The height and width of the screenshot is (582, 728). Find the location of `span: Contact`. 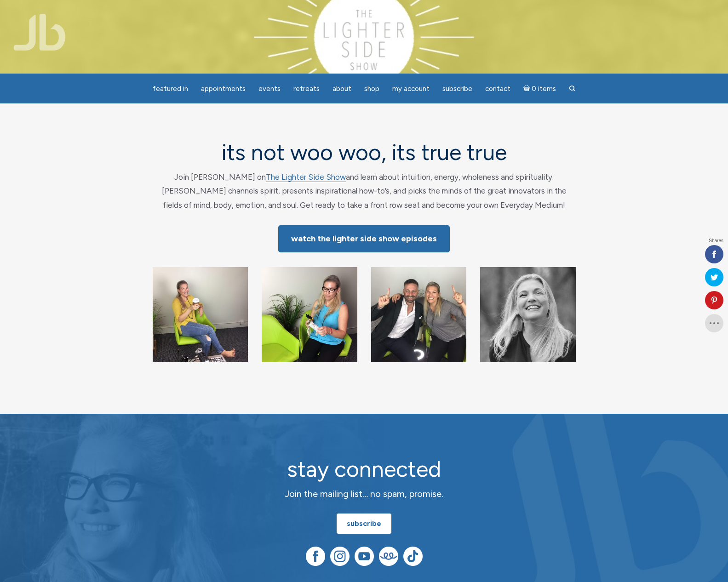

span: Contact is located at coordinates (497, 88).